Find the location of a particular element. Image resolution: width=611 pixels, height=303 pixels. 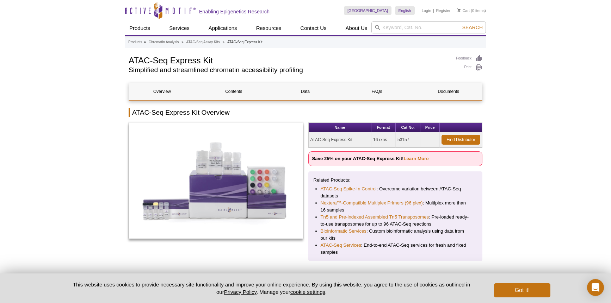

li: : Pre-loaded ready-to-use transposomes for up to 96 ATAC-Seq reactions is located at coordinates (395, 221).